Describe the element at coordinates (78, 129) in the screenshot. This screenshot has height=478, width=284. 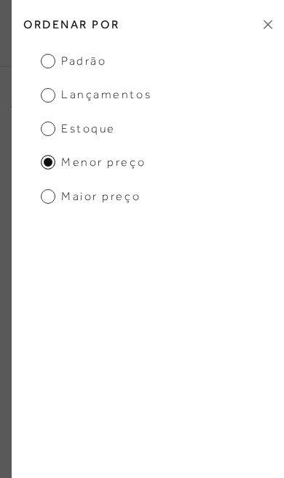
I see `span: Estoque` at that location.